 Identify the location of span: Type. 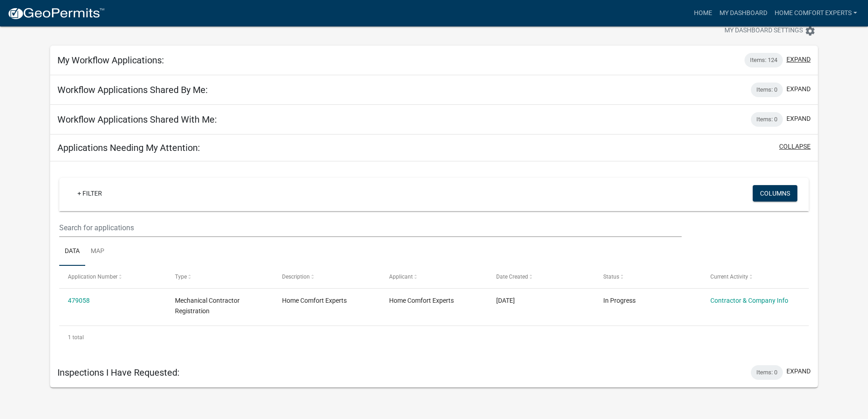
(181, 277).